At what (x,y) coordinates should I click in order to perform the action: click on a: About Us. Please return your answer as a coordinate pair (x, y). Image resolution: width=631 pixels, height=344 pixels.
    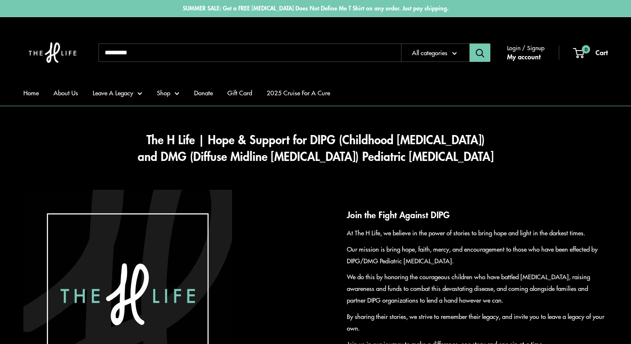
    Looking at the image, I should click on (66, 93).